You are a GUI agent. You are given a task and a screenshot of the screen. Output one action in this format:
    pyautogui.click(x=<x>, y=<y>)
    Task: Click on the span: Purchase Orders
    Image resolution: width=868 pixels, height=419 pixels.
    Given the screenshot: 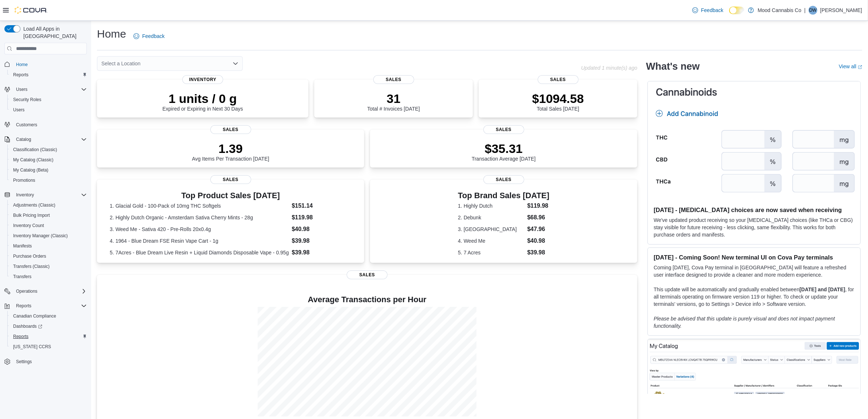 What is the action you would take?
    pyautogui.click(x=48, y=256)
    